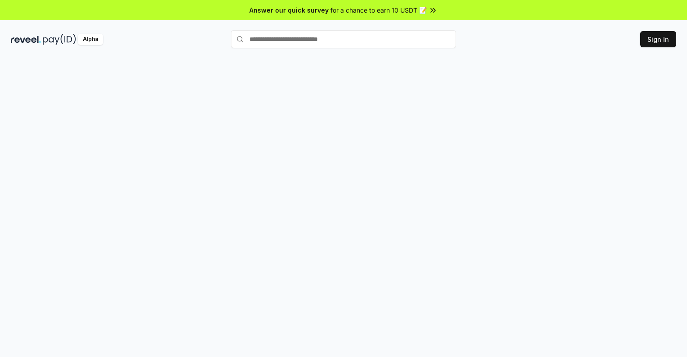 This screenshot has width=687, height=357. What do you see at coordinates (379, 10) in the screenshot?
I see `span: for a chance to earn 10 USDT 📝` at bounding box center [379, 10].